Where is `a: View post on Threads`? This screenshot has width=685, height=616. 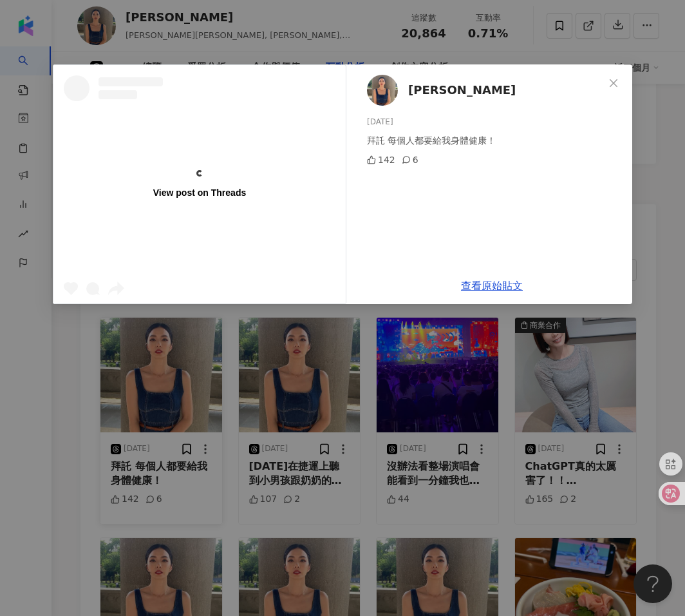 a: View post on Threads is located at coordinates (200, 184).